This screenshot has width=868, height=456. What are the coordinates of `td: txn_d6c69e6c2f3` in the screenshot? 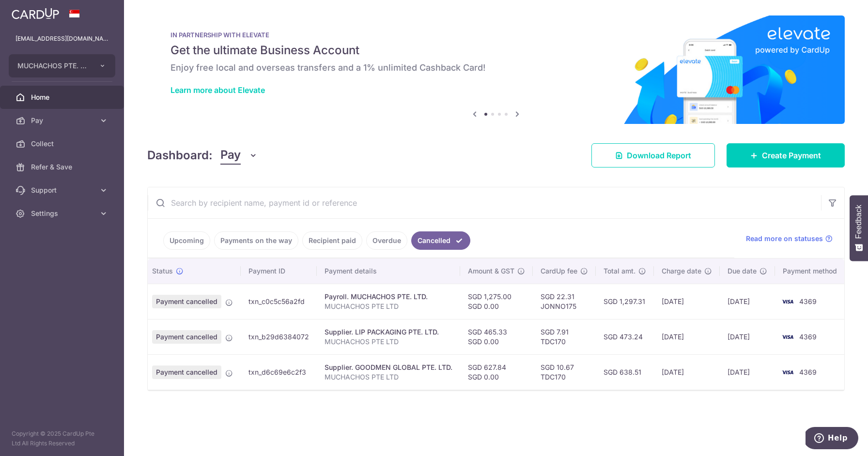 It's located at (278, 372).